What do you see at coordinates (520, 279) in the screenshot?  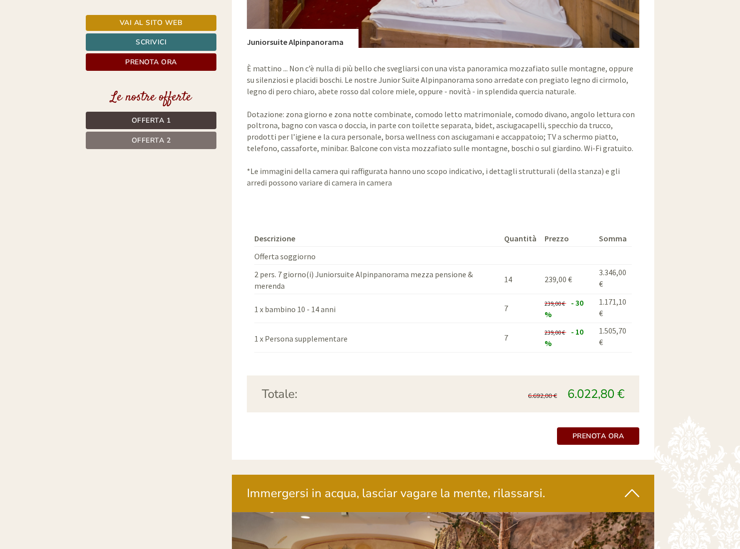 I see `td: 14` at bounding box center [520, 279].